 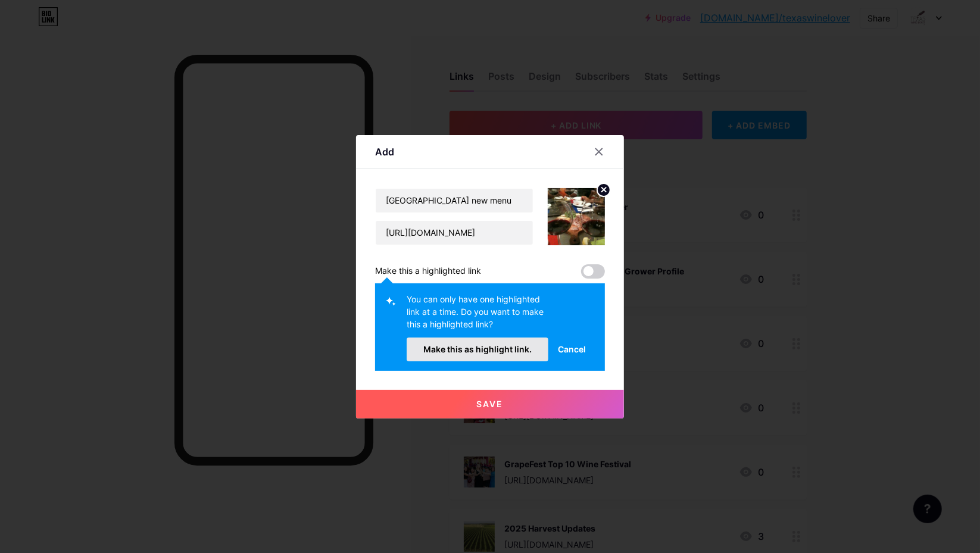 What do you see at coordinates (385, 151) in the screenshot?
I see `div: Add` at bounding box center [385, 151].